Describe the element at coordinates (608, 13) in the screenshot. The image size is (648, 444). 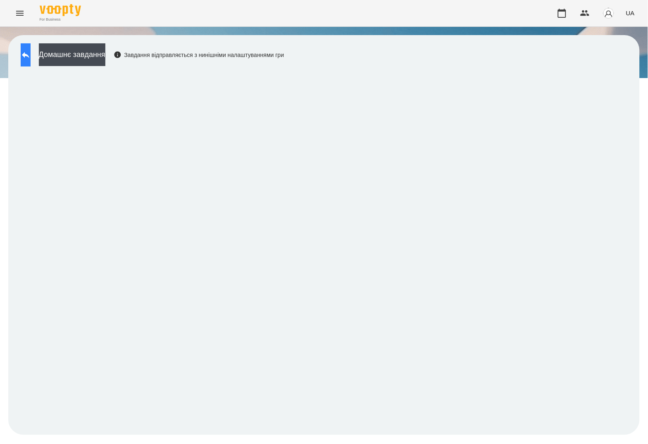
I see `img: avatar_s.png` at that location.